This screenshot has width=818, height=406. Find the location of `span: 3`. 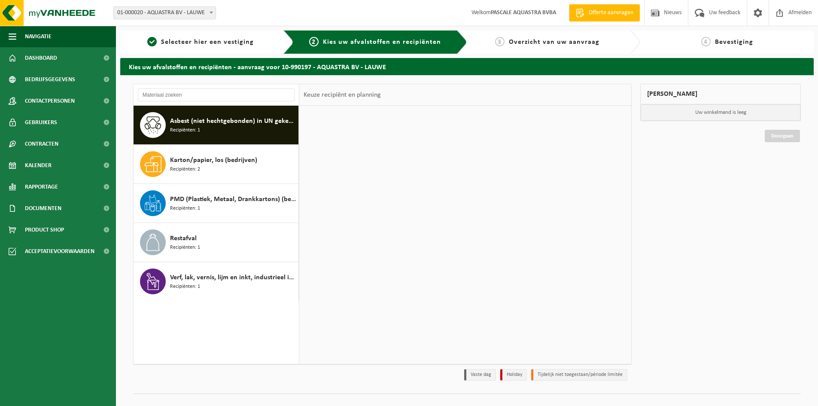

span: 3 is located at coordinates (500, 42).